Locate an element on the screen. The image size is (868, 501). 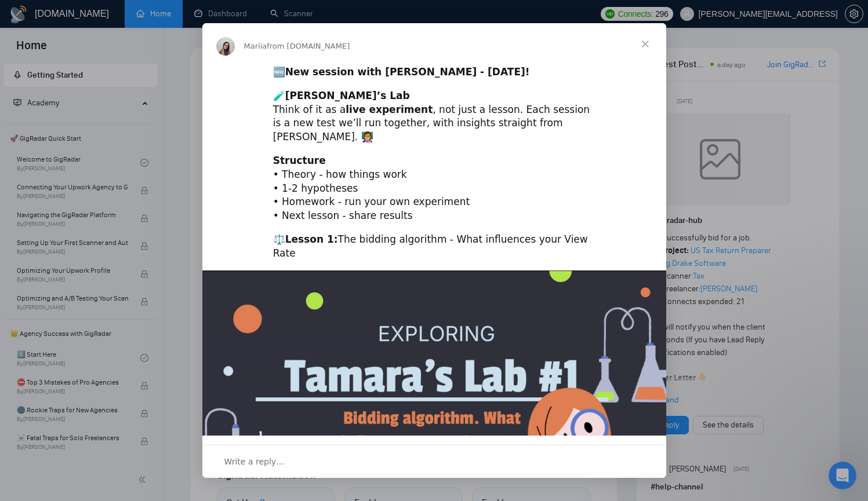
span: Close is located at coordinates (645, 44).